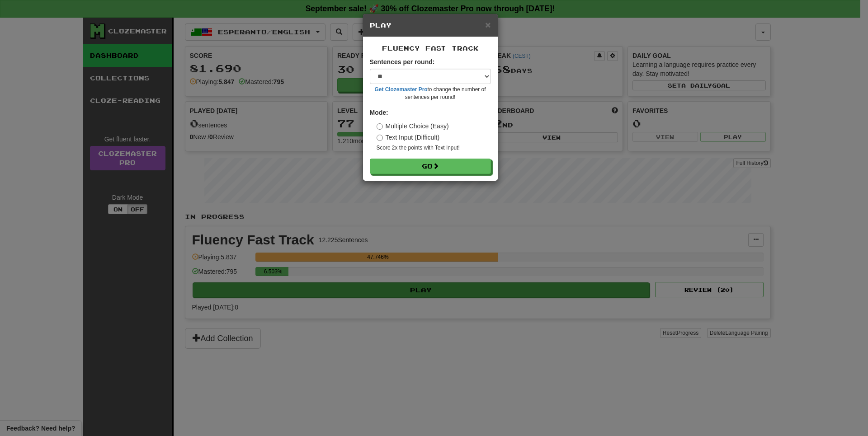 The image size is (868, 436). Describe the element at coordinates (430, 166) in the screenshot. I see `button: Go` at that location.